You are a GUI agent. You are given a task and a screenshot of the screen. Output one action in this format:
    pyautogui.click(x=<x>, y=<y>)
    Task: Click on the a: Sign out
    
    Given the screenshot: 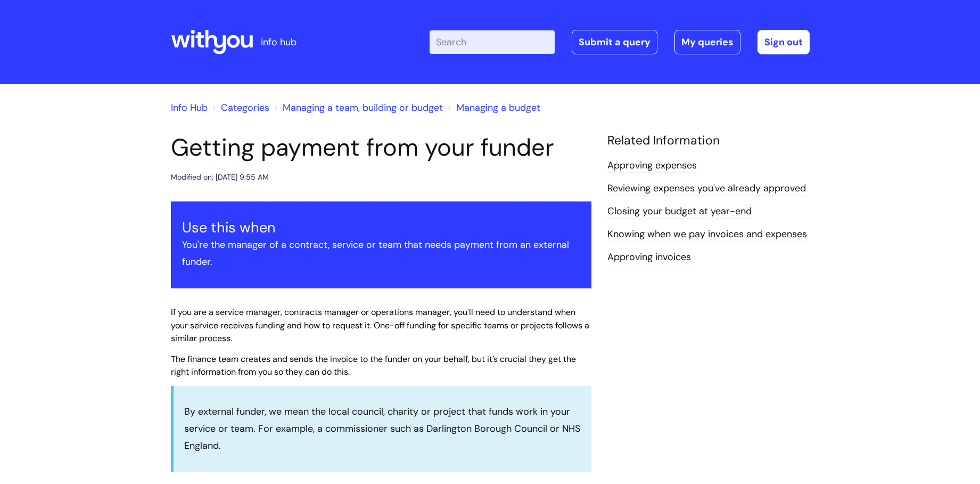 What is the action you would take?
    pyautogui.click(x=784, y=42)
    